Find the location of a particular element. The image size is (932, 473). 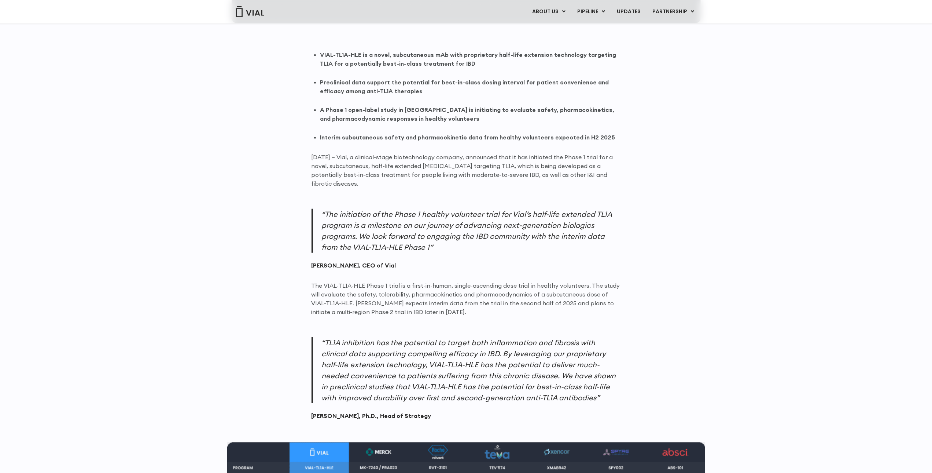

strong: Interim subcutaneous safety and pharmacokinetic data from healthy volunteers expected in H2 2025 is located at coordinates (468, 137).